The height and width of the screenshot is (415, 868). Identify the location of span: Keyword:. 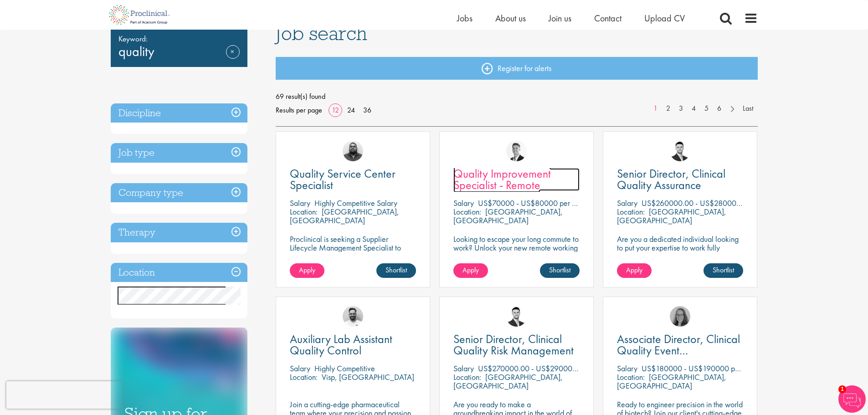
(179, 38).